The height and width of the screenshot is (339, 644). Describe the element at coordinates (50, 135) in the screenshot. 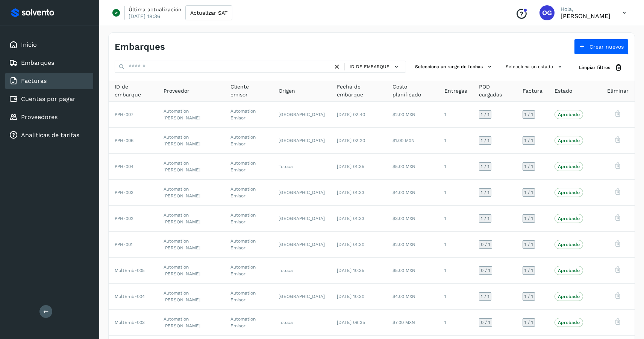

I see `a: Analiticas de tarifas` at that location.